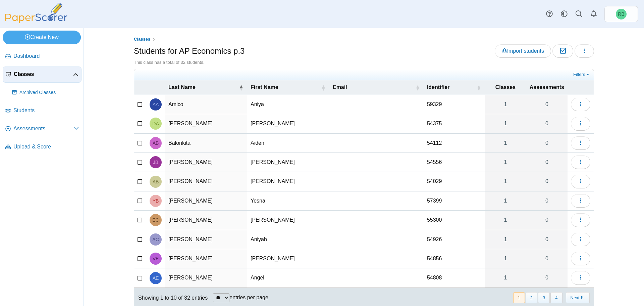 This screenshot has width=644, height=306. What do you see at coordinates (454, 104) in the screenshot?
I see `td: 59329` at bounding box center [454, 104].